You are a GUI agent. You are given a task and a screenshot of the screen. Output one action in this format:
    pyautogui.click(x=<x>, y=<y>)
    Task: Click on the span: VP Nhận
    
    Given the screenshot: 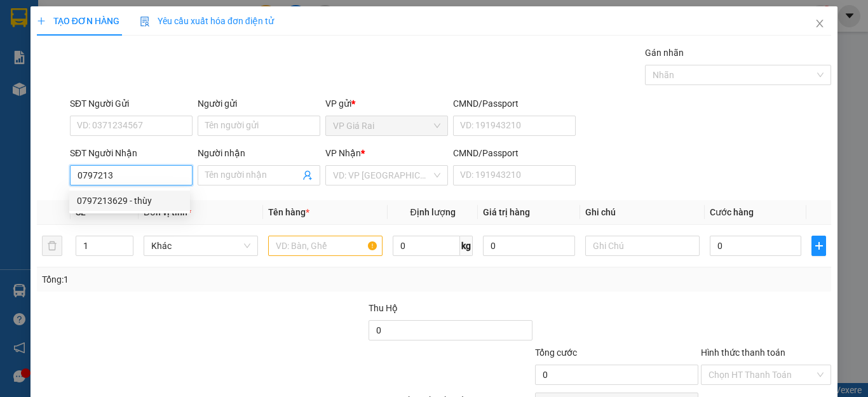 What is the action you would take?
    pyautogui.click(x=343, y=153)
    